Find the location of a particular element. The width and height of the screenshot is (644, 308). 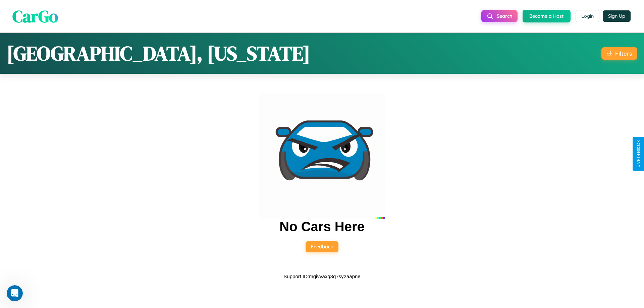

p: Support ID: mgivvaxq3q7sy2aapne is located at coordinates (322, 276).